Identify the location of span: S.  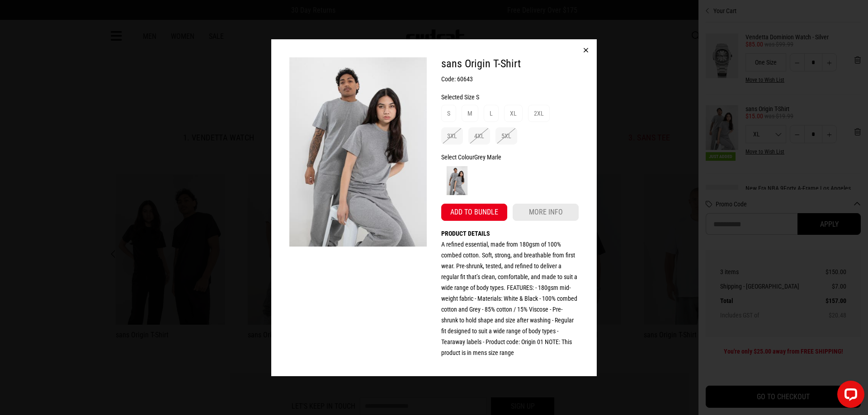
(478, 97).